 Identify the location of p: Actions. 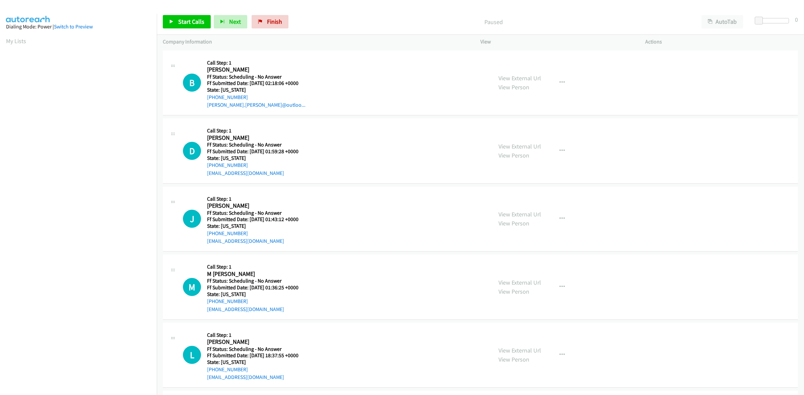
(721, 42).